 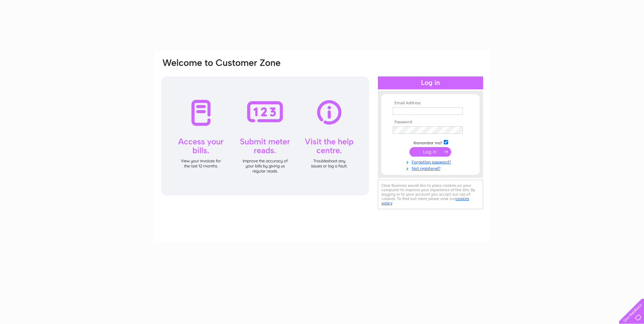 What do you see at coordinates (431, 194) in the screenshot?
I see `div: Clear Business would like to place cookies on your computer to improve your experience of the sit...` at bounding box center [431, 194].